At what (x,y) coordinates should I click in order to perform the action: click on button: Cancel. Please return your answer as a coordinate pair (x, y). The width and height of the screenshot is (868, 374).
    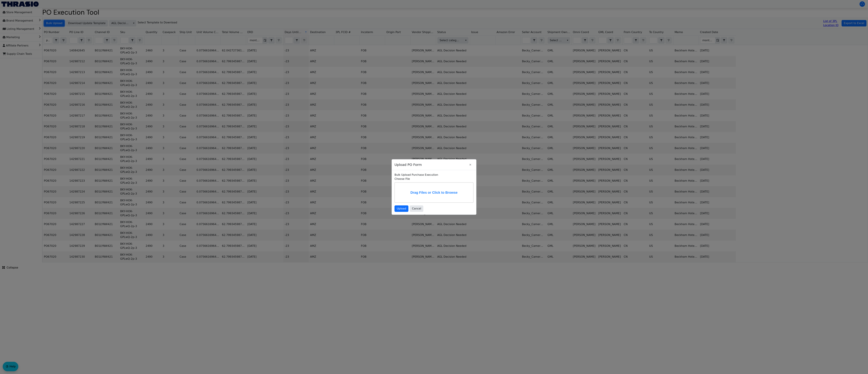
    Looking at the image, I should click on (417, 209).